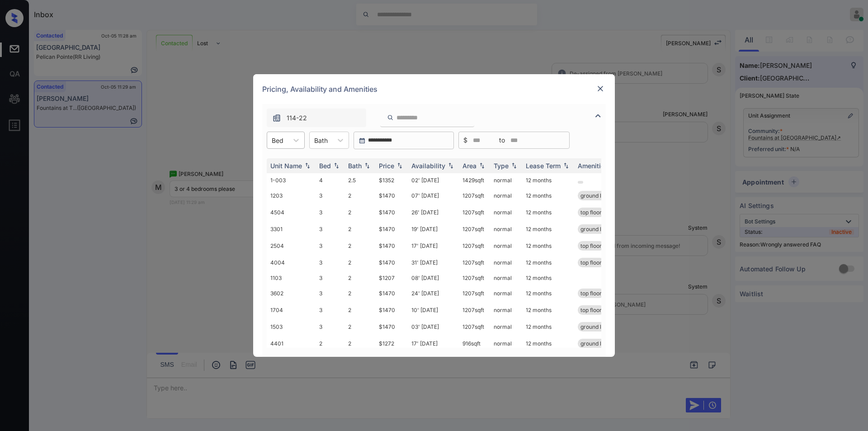  Describe the element at coordinates (291, 180) in the screenshot. I see `td: 1-003` at that location.